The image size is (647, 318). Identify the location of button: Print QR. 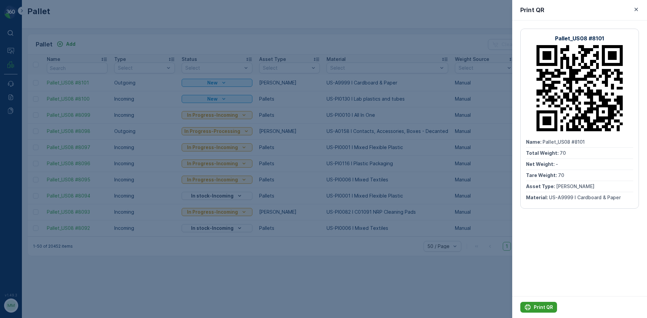
(538, 308).